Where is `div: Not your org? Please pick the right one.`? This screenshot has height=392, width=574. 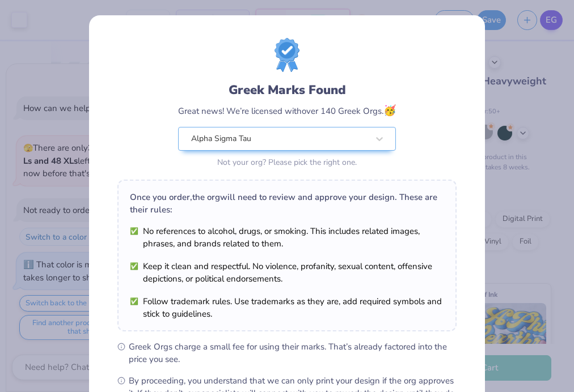
div: Not your org? Please pick the right one. is located at coordinates (287, 162).